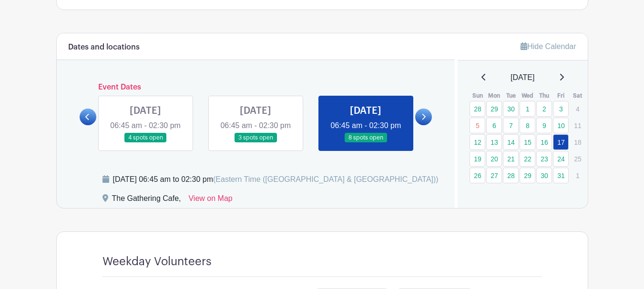  What do you see at coordinates (577, 175) in the screenshot?
I see `p: 1` at bounding box center [577, 175].